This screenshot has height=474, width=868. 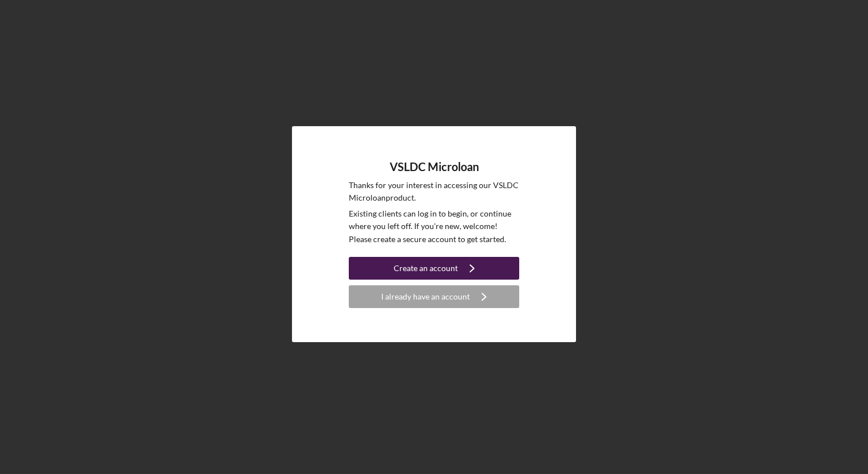 What do you see at coordinates (434, 226) in the screenshot?
I see `p: Existing clients can log in to begin, or continue where you left off. If you're new, welcome! Ple...` at bounding box center [434, 226].